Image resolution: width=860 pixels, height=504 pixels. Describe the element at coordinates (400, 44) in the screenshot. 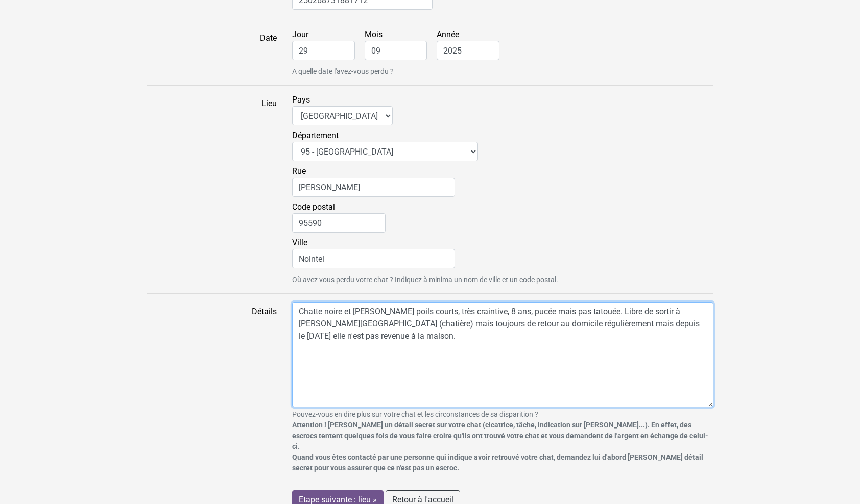

I see `label: Mois` at that location.